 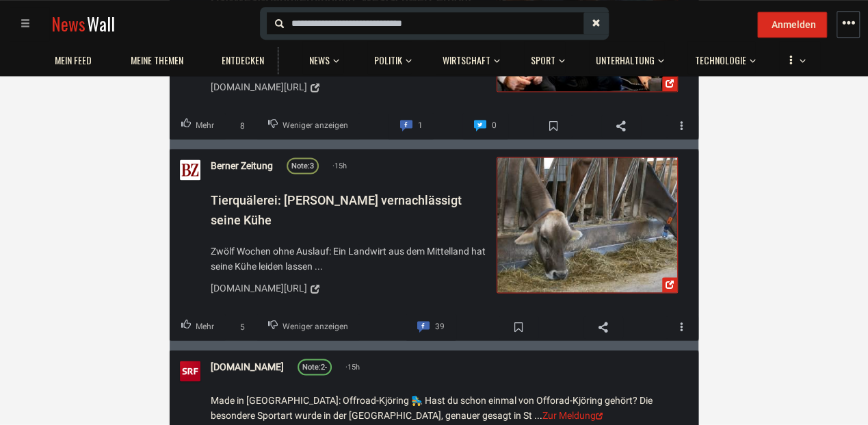 I want to click on button: Politik, so click(x=389, y=58).